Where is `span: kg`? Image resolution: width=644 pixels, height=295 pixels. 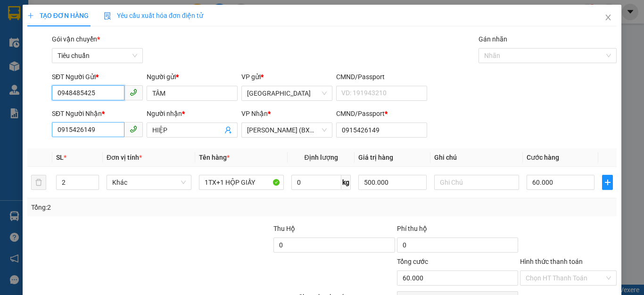
span: kg is located at coordinates (346, 183).